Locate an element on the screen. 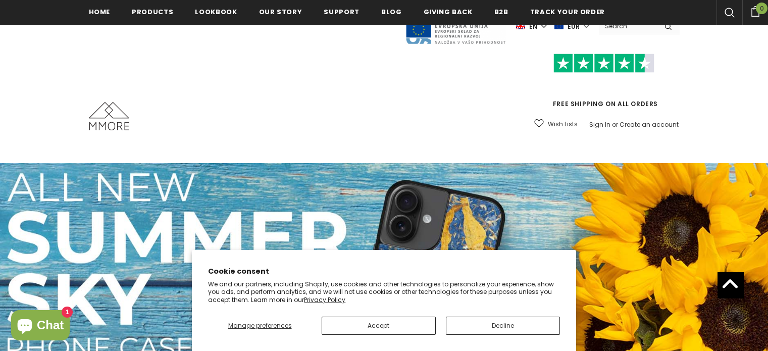 The height and width of the screenshot is (351, 768). span: Giving back is located at coordinates (448, 12).